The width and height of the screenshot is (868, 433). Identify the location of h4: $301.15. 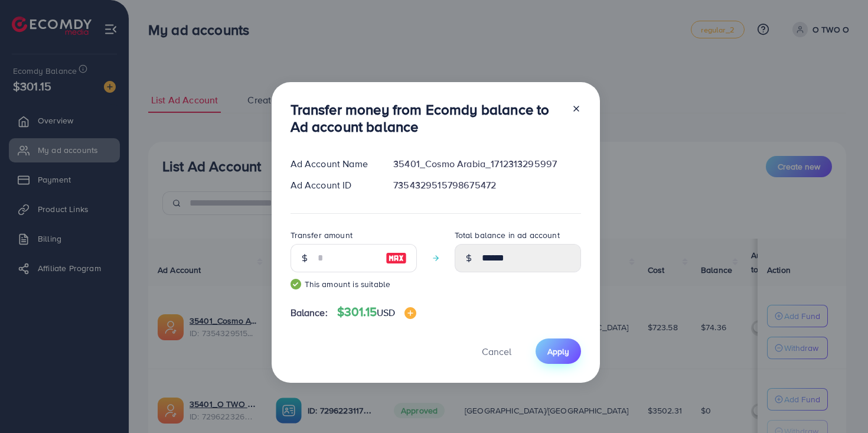
(377, 312).